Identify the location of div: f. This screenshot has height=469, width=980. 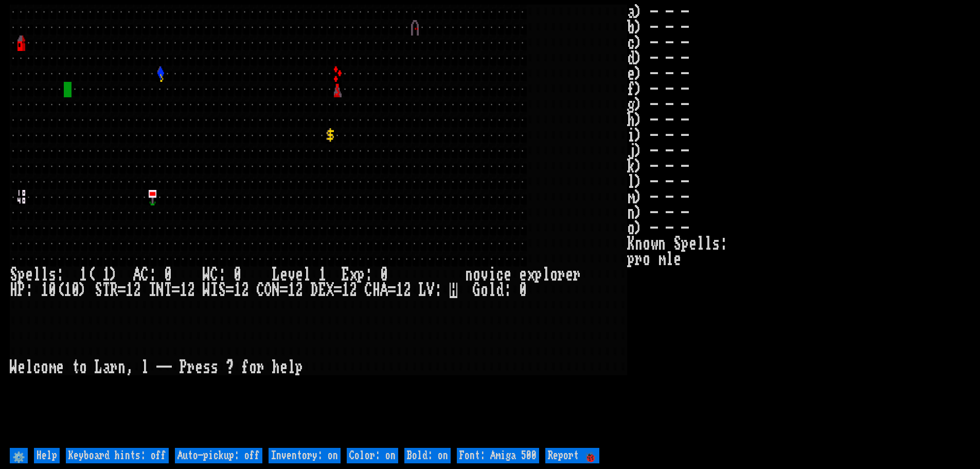
(245, 368).